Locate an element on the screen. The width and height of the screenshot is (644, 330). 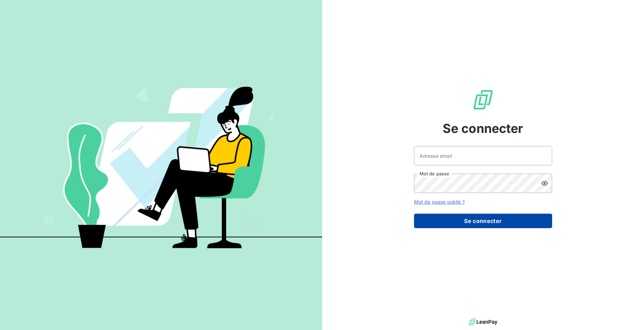
a: Mot de passe oublié ? is located at coordinates (439, 202).